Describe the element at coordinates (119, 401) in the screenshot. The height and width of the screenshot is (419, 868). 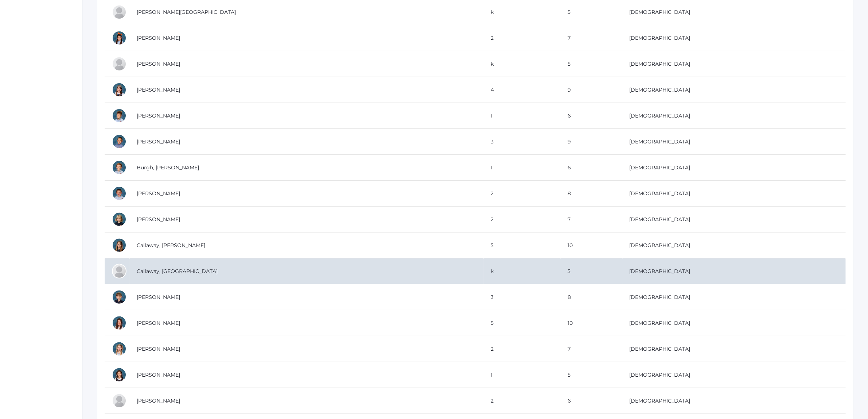
I see `div: Faith Chen` at that location.